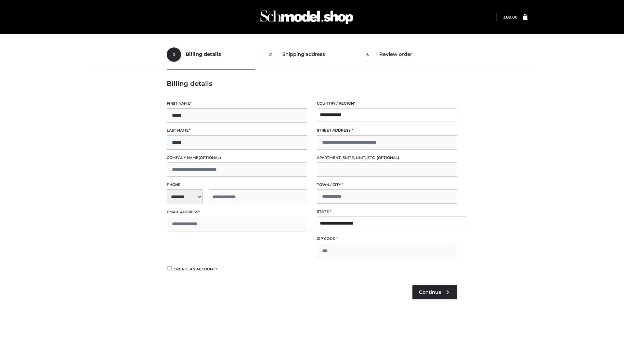 The height and width of the screenshot is (351, 624). I want to click on a: Continue, so click(435, 292).